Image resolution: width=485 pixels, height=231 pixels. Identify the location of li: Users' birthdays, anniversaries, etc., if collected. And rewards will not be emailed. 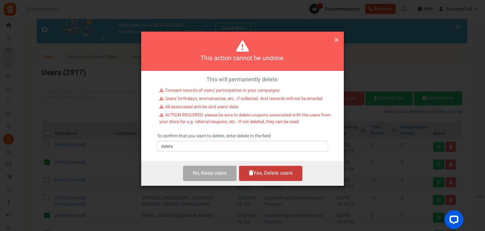
(245, 100).